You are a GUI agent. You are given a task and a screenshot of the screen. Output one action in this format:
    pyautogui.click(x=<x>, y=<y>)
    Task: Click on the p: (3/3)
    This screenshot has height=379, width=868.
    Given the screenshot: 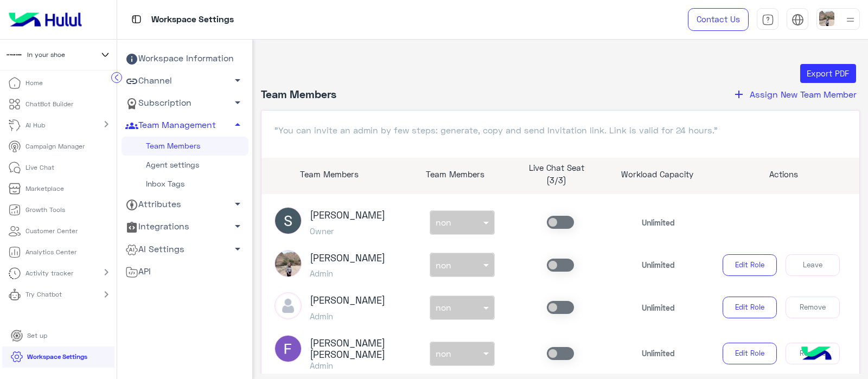 What is the action you would take?
    pyautogui.click(x=556, y=180)
    